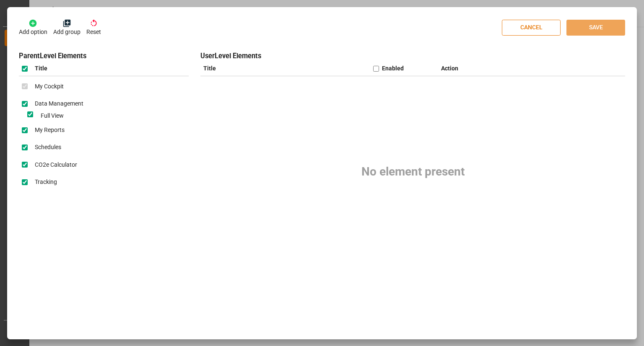  What do you see at coordinates (39, 68) in the screenshot?
I see `span: Title` at bounding box center [39, 68].